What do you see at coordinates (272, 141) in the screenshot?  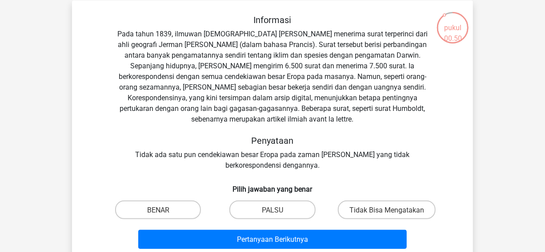 I see `font: Penyataan` at bounding box center [272, 141].